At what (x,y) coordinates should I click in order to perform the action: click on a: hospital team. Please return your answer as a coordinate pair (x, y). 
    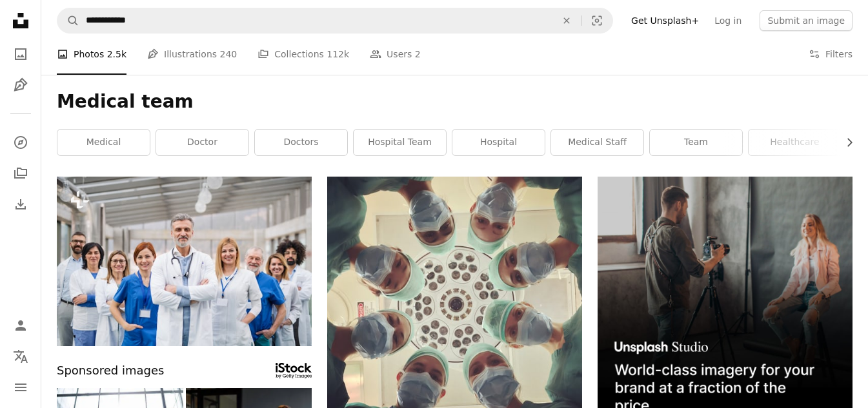
    Looking at the image, I should click on (400, 143).